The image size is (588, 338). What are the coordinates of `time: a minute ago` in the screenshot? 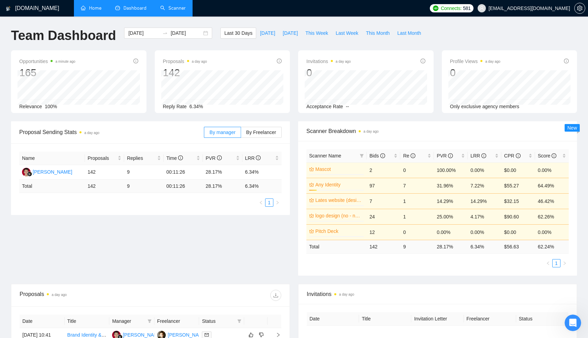 It's located at (65, 61).